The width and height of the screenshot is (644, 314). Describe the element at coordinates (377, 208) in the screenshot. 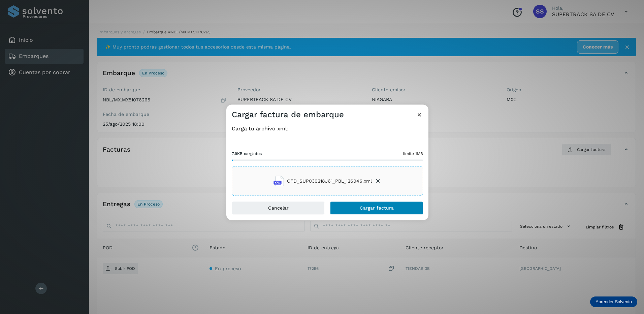

I see `button: Cargar factura` at that location.